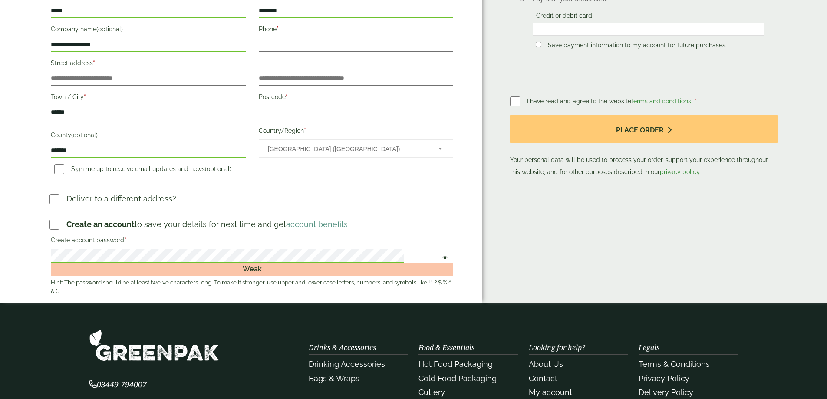 This screenshot has width=827, height=399. I want to click on input: Sign me up to receive email updates and news(optional), so click(59, 169).